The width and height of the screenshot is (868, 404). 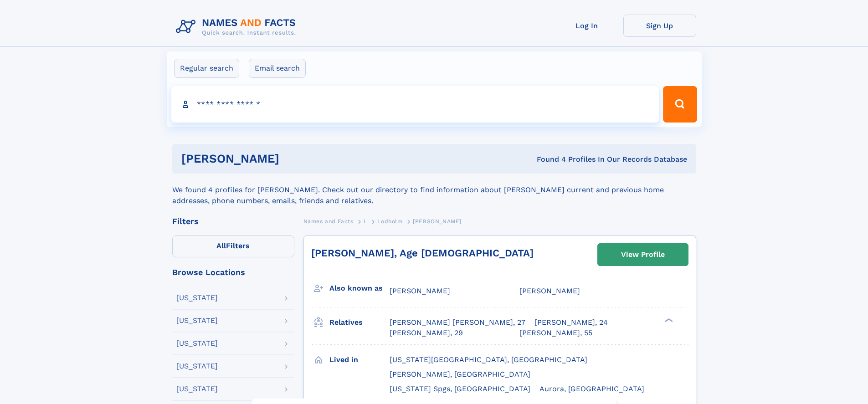 I want to click on h3: Also known as, so click(x=360, y=288).